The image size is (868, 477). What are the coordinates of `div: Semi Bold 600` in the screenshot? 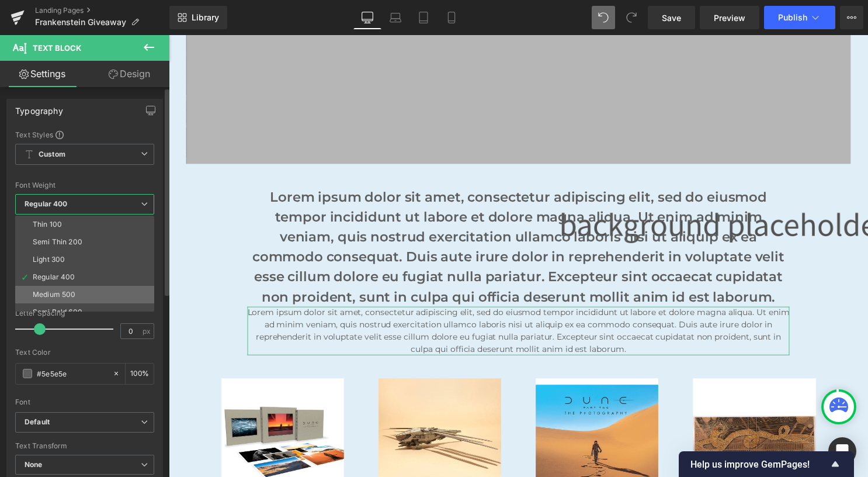 It's located at (57, 312).